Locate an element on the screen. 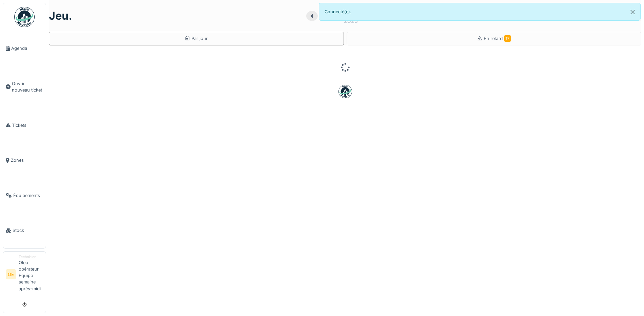 The width and height of the screenshot is (644, 316). img: badge-BVDL4wpA.svg is located at coordinates (345, 91).